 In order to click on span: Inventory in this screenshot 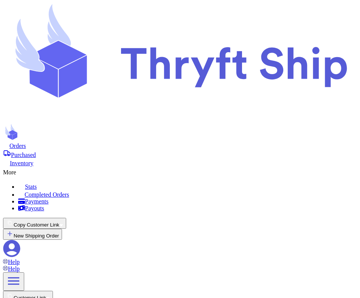, I will do `click(22, 163)`.